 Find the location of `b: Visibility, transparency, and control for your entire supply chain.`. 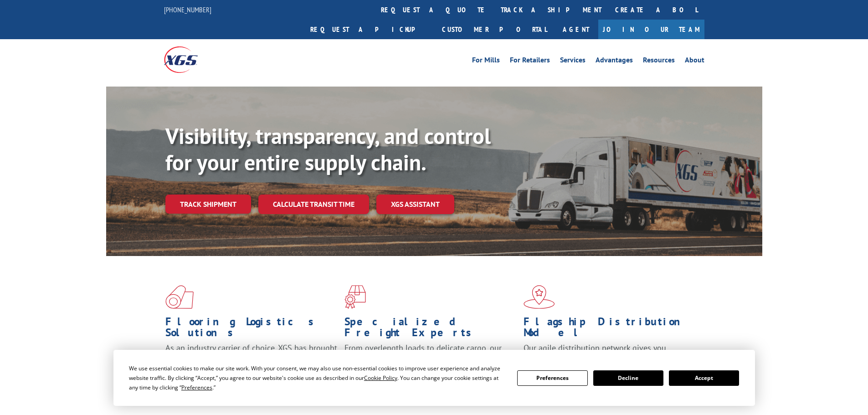

b: Visibility, transparency, and control for your entire supply chain. is located at coordinates (328, 149).